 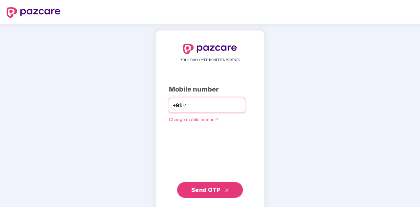 What do you see at coordinates (227, 191) in the screenshot?
I see `span: double-right` at bounding box center [227, 191].